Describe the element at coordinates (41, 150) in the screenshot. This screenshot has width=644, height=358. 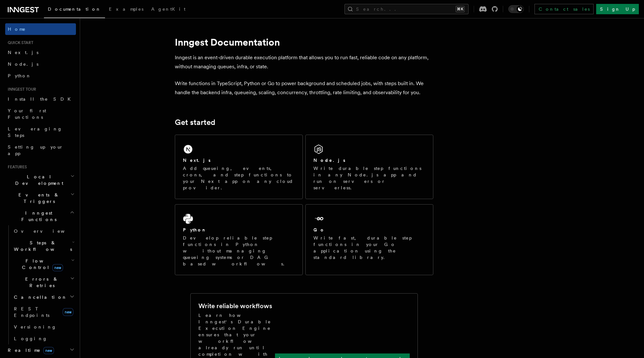
I see `a: Setting up your app` at that location.